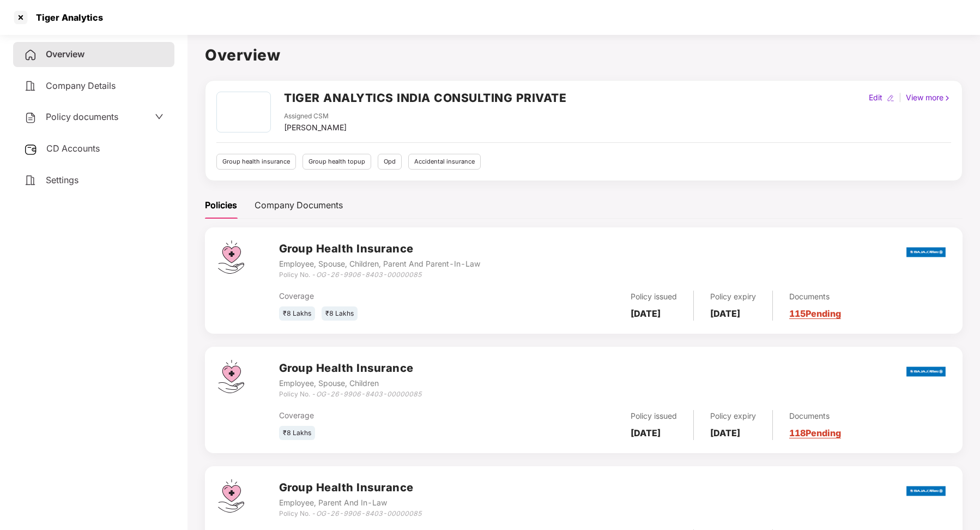 The image size is (980, 530). Describe the element at coordinates (891, 98) in the screenshot. I see `img: editIcon` at that location.